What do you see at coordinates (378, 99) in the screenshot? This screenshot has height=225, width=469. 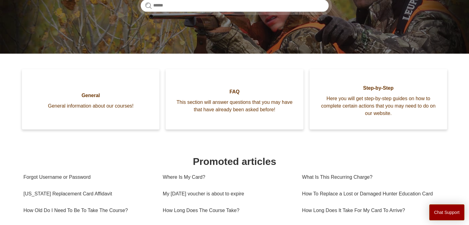 I see `a: Step-by-Step Here you will get step-by-step guides on how to complete certain actions that you ma...` at bounding box center [378, 99].